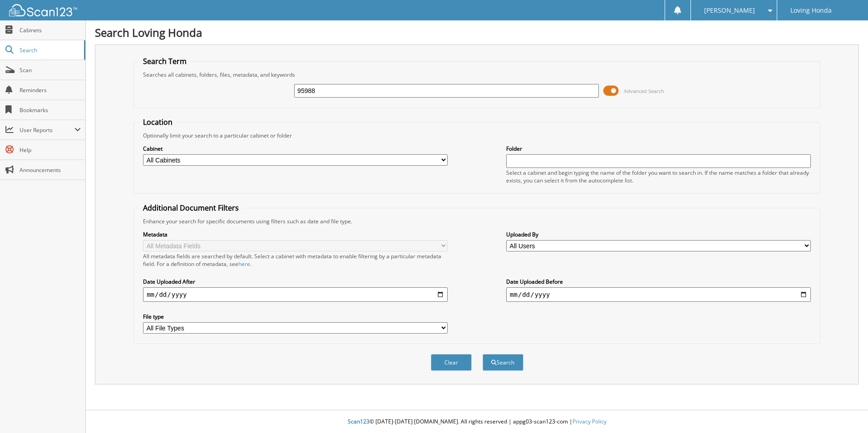 This screenshot has width=868, height=433. Describe the element at coordinates (50, 50) in the screenshot. I see `span: Search` at that location.